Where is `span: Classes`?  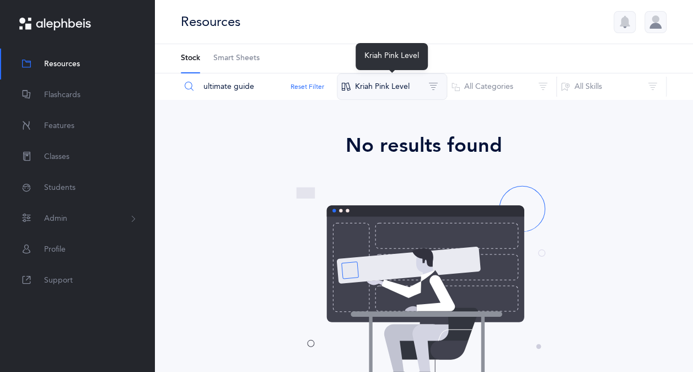
span: Classes is located at coordinates (57, 157).